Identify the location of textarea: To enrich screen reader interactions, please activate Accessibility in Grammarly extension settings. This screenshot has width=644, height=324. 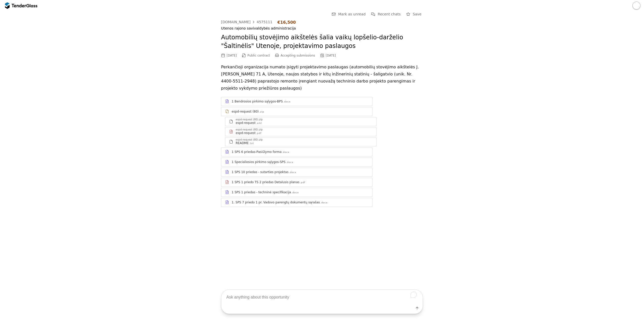
(322, 297).